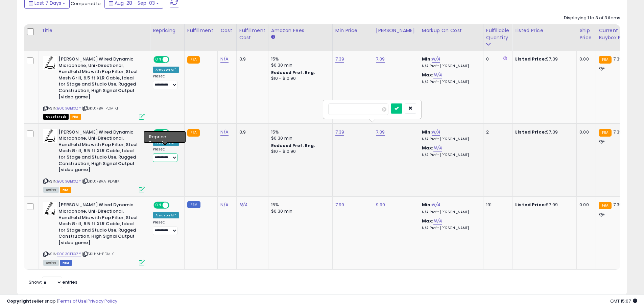  What do you see at coordinates (66, 263) in the screenshot?
I see `span: FBM` at bounding box center [66, 263].